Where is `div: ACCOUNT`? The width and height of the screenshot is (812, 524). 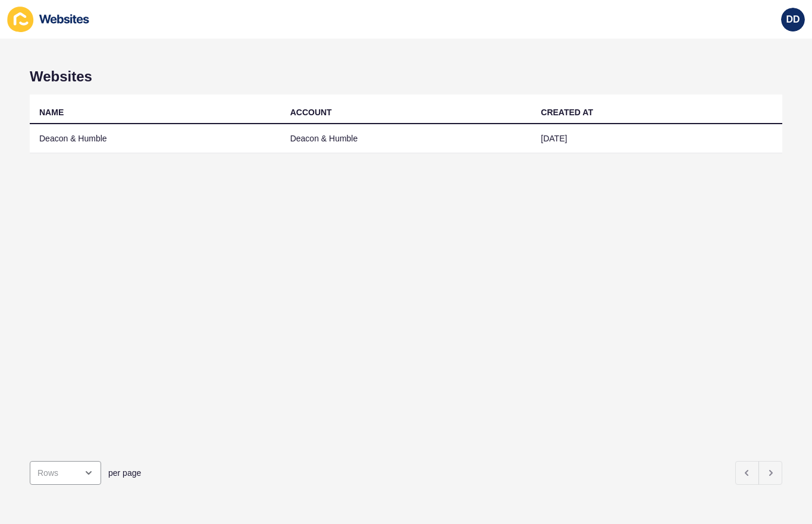
div: ACCOUNT is located at coordinates (311, 113).